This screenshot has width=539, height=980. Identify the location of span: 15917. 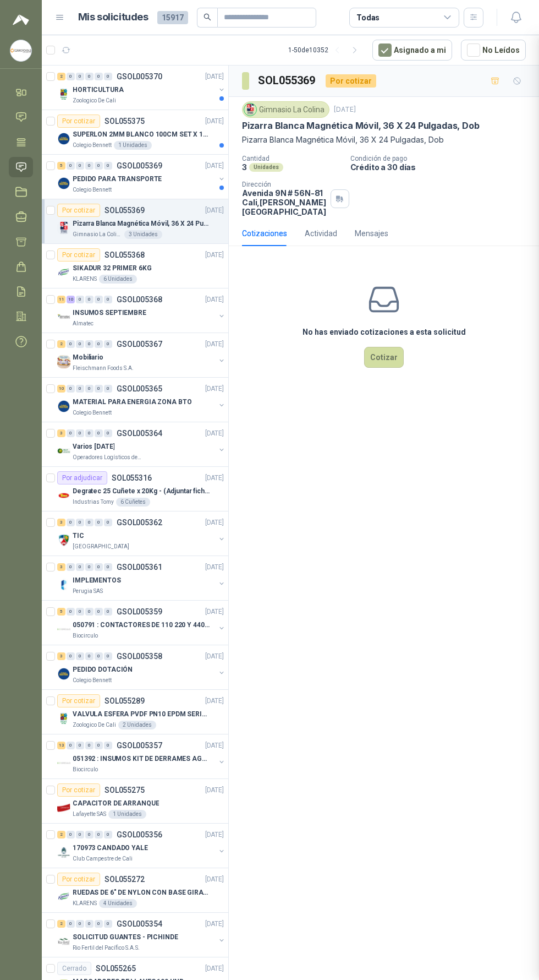
(173, 18).